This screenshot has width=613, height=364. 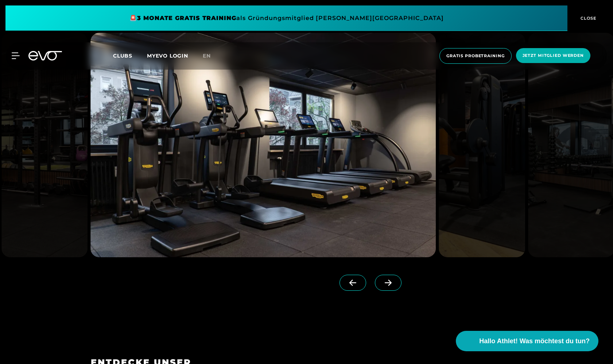 I want to click on a: en, so click(x=211, y=56).